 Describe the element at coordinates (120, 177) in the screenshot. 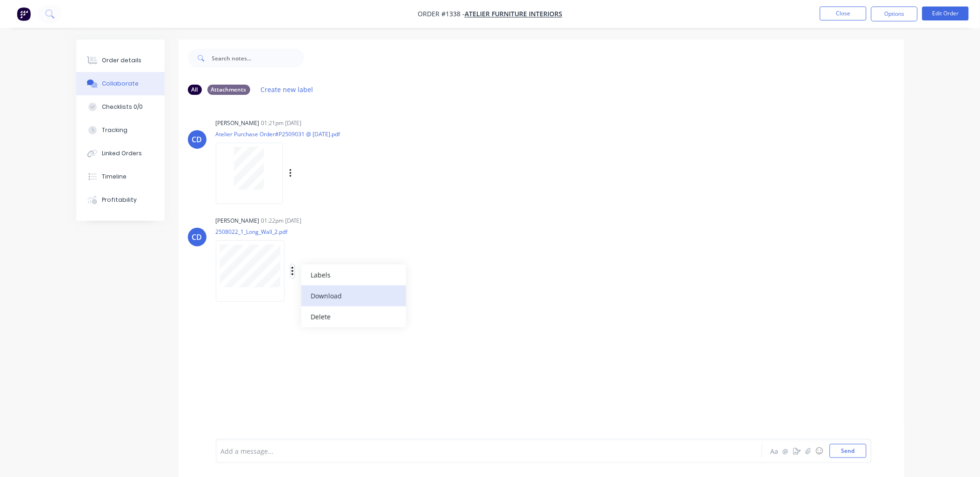

I see `button: Timeline` at that location.